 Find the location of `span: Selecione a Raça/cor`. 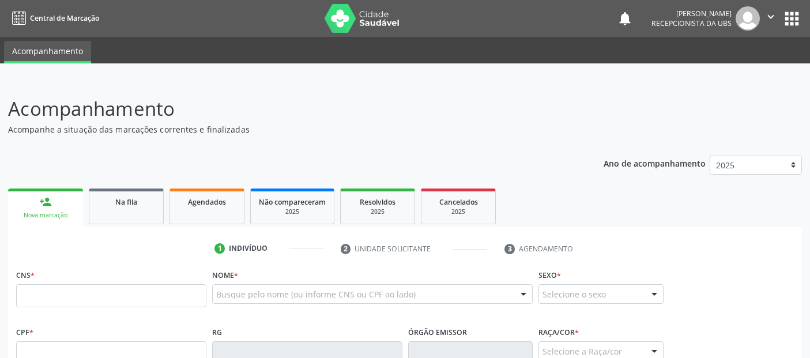

span: Selecione a Raça/cor is located at coordinates (582, 351).